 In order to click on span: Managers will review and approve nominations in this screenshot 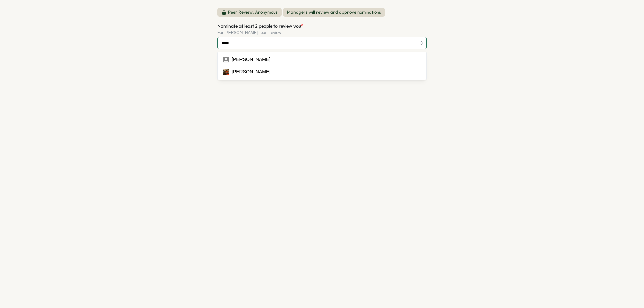, I will do `click(334, 13)`.